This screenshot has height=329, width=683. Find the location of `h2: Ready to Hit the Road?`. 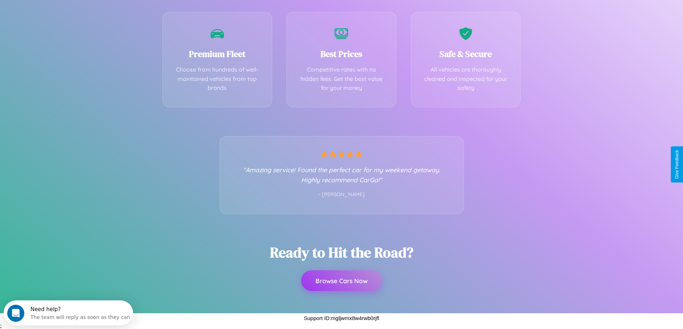

h2: Ready to Hit the Road? is located at coordinates (342, 253).